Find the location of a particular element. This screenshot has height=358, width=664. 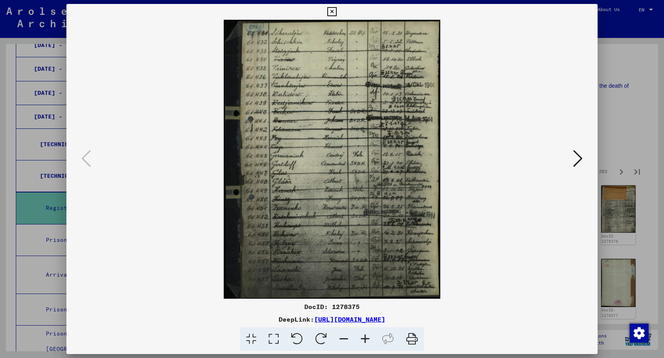

div: Change consent is located at coordinates (639, 333).